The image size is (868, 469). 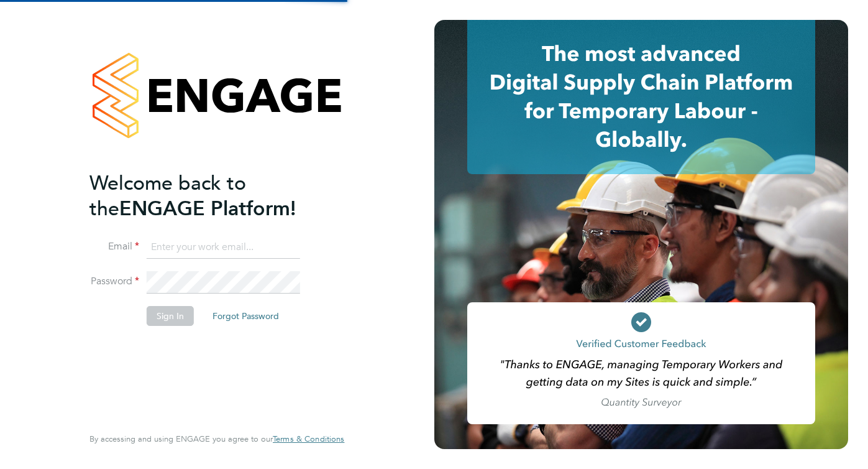 What do you see at coordinates (223, 248) in the screenshot?
I see `input: Enter your work email...` at bounding box center [223, 248].